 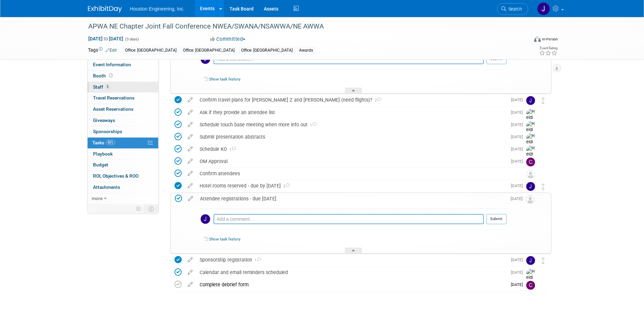 What do you see at coordinates (123, 143) in the screenshot?
I see `a: Tasks86%` at bounding box center [123, 143].